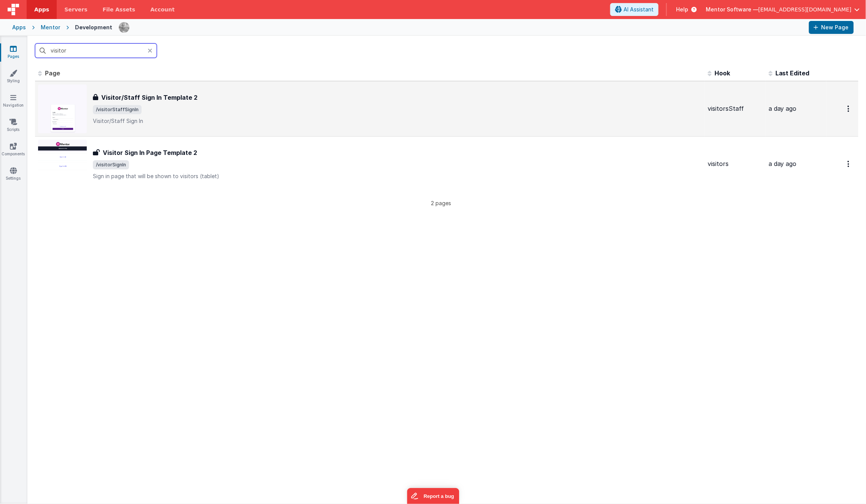 The height and width of the screenshot is (504, 866). Describe the element at coordinates (397, 121) in the screenshot. I see `p: Visitor/Staff Sign In` at that location.